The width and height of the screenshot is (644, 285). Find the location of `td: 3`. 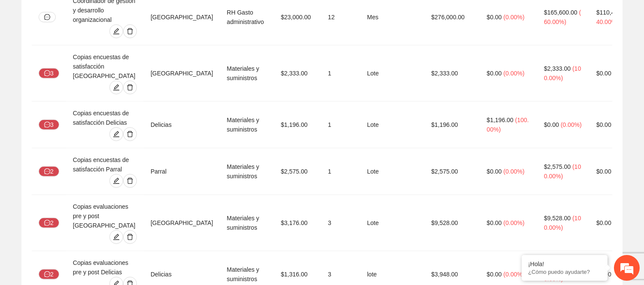

td: 3 is located at coordinates (340, 223).